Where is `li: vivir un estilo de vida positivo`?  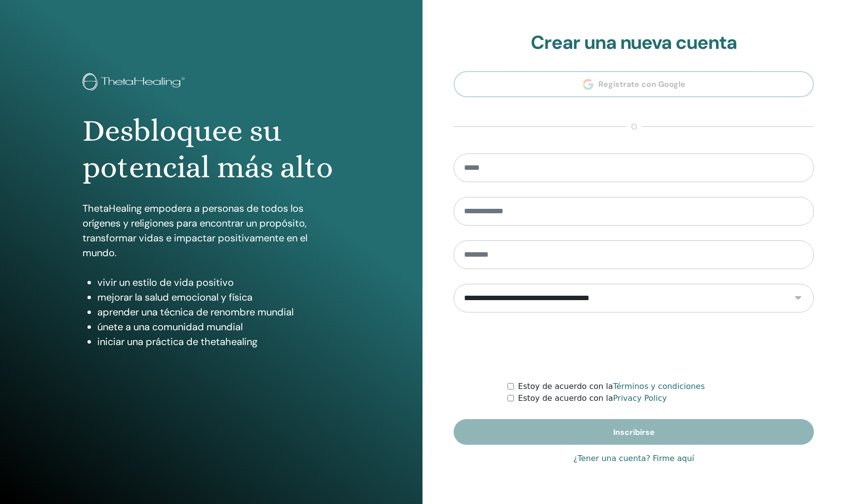 li: vivir un estilo de vida positivo is located at coordinates (218, 282).